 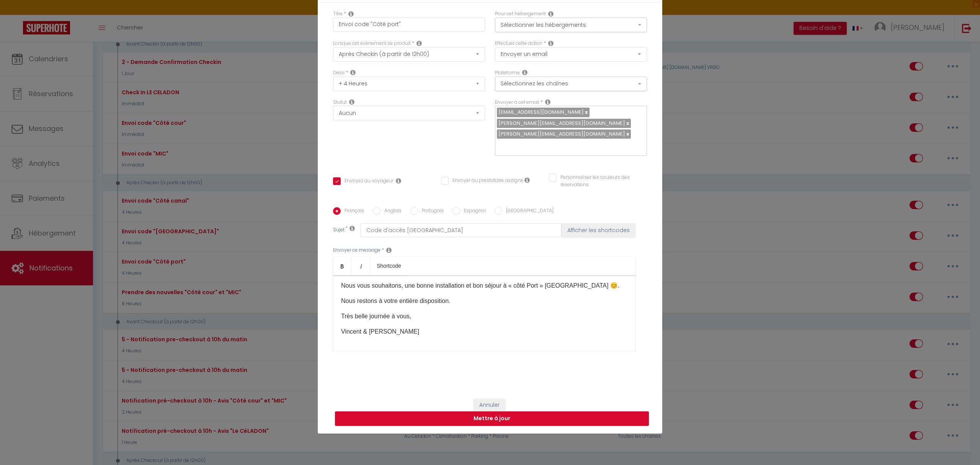 What do you see at coordinates (351, 14) in the screenshot?
I see `i: Title` at bounding box center [351, 14].